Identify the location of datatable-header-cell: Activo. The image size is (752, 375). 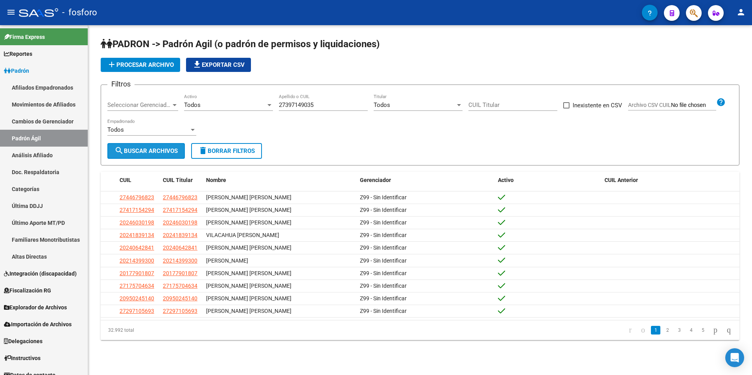
(548, 180).